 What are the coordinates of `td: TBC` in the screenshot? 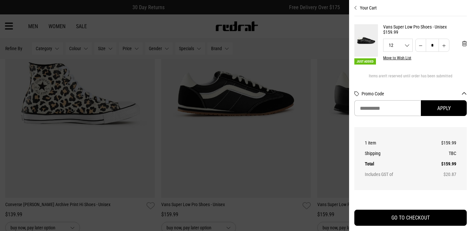 It's located at (440, 153).